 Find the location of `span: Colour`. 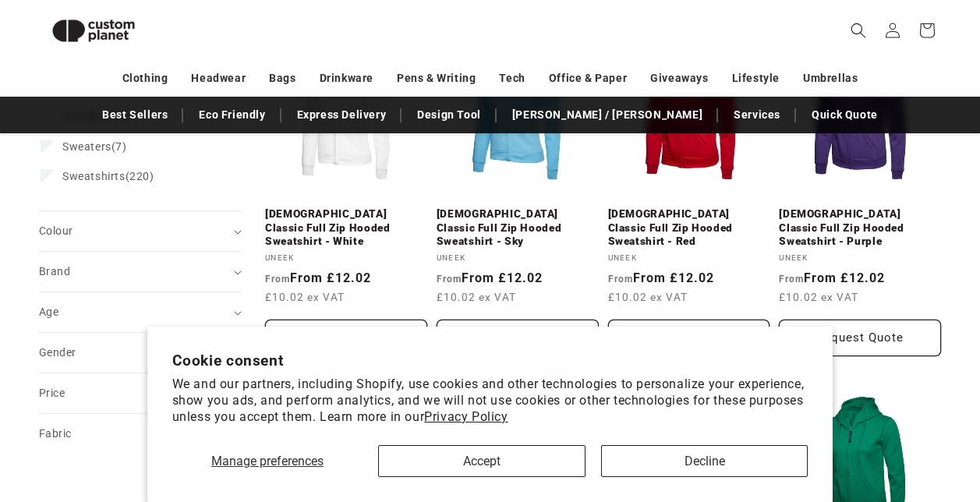

span: Colour is located at coordinates (55, 230).